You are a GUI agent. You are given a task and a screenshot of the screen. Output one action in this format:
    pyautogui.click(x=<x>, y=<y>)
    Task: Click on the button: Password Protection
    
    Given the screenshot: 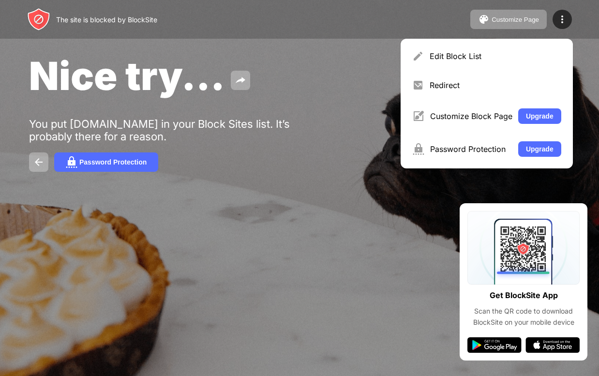 What is the action you would take?
    pyautogui.click(x=106, y=162)
    